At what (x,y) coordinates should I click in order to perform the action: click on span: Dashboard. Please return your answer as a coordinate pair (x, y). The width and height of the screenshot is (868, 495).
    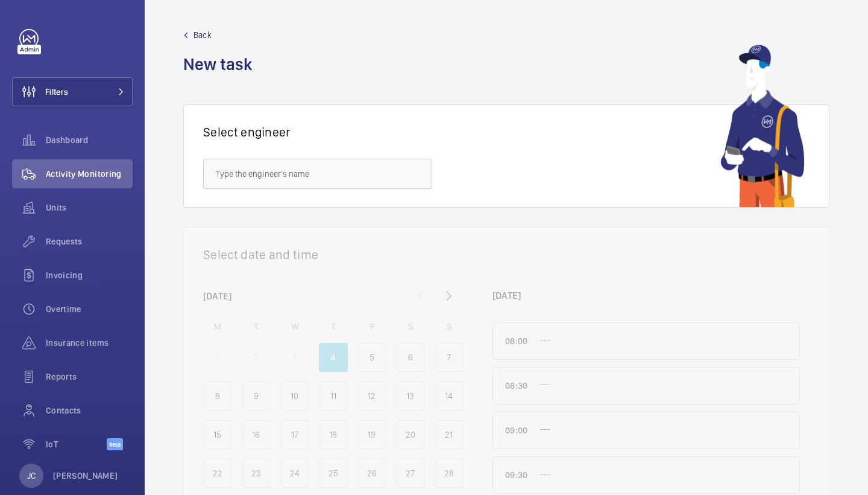
    Looking at the image, I should click on (89, 140).